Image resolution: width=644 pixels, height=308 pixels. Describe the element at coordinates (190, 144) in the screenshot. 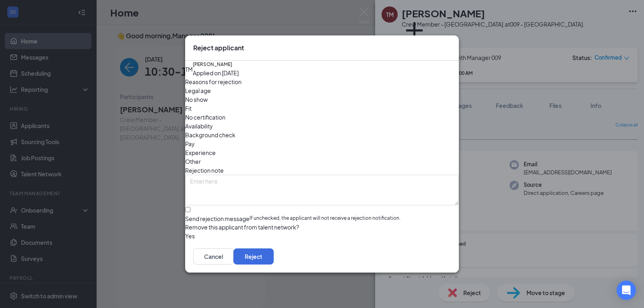

I see `span: Pay` at that location.